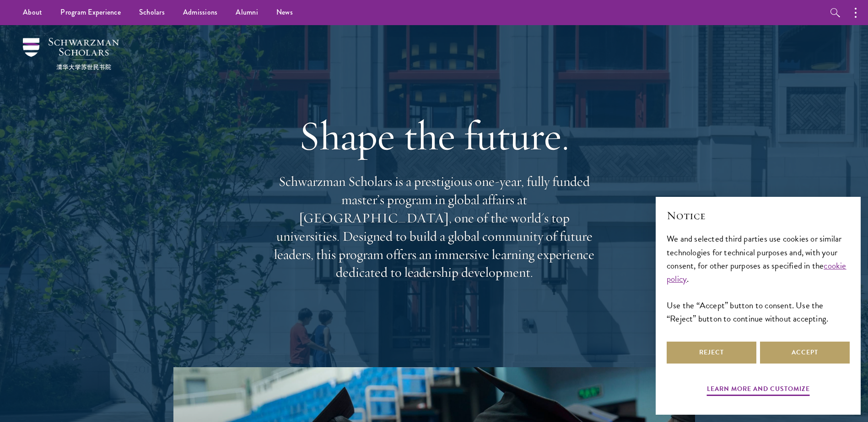 The width and height of the screenshot is (868, 422). I want to click on div: We and selected third parties use cookies or similar technologies for technical purposes and, wit..., so click(758, 278).